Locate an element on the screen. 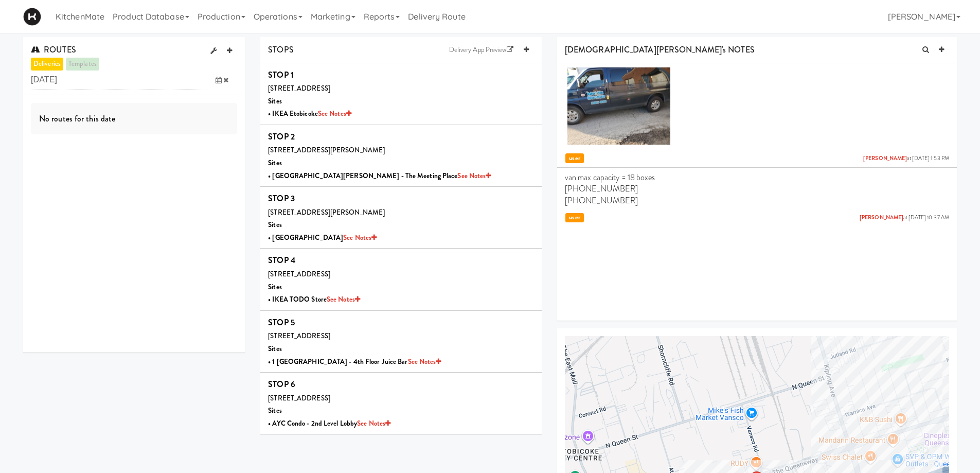  img: Micromart is located at coordinates (32, 16).